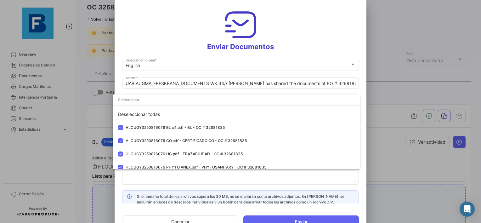 This screenshot has height=223, width=481. Describe the element at coordinates (467, 209) in the screenshot. I see `div: Abrir Intercom Messenger` at that location.